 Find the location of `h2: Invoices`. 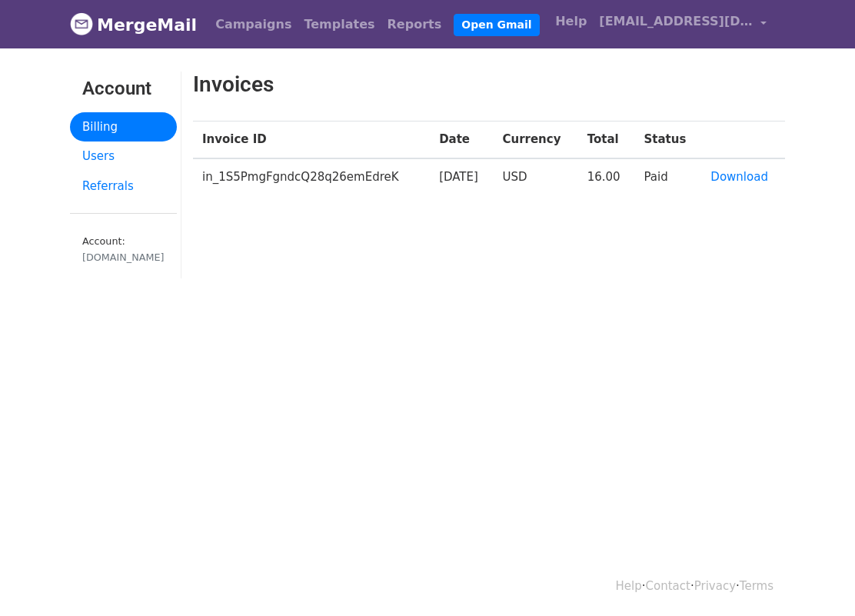

h2: Invoices is located at coordinates (437, 85).